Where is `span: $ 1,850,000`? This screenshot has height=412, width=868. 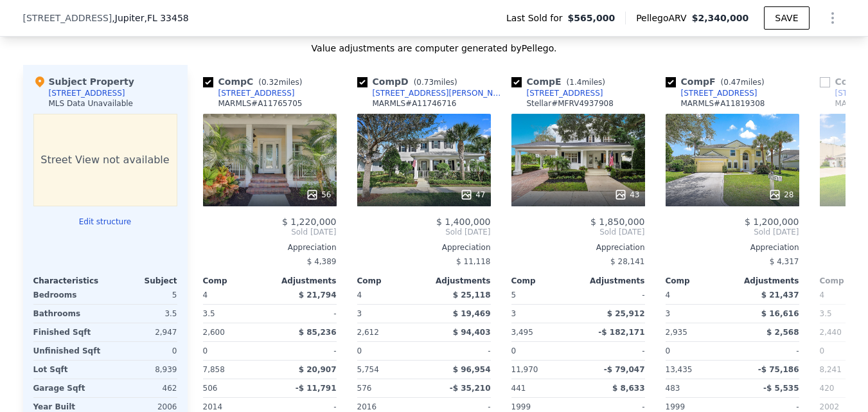
span: $ 1,850,000 is located at coordinates (617, 222).